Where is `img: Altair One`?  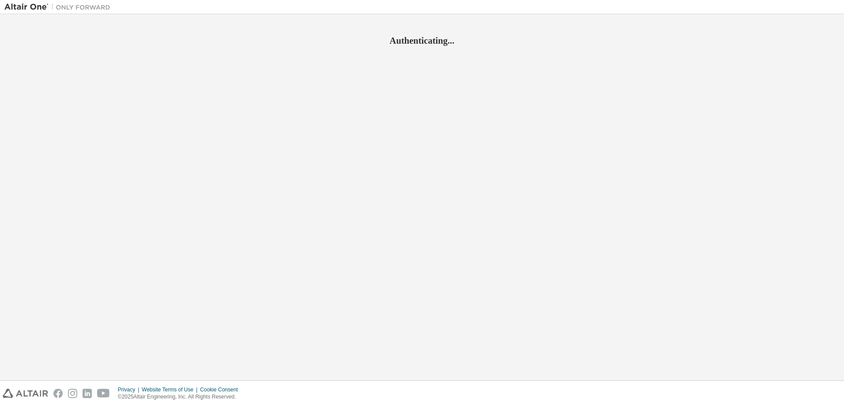
img: Altair One is located at coordinates (60, 7).